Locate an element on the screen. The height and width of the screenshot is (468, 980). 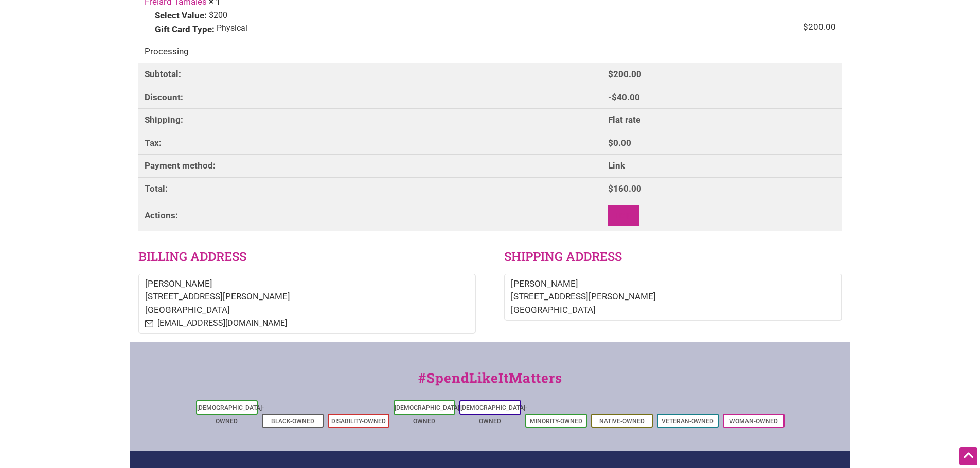
a: Native-Owned is located at coordinates (622, 422).